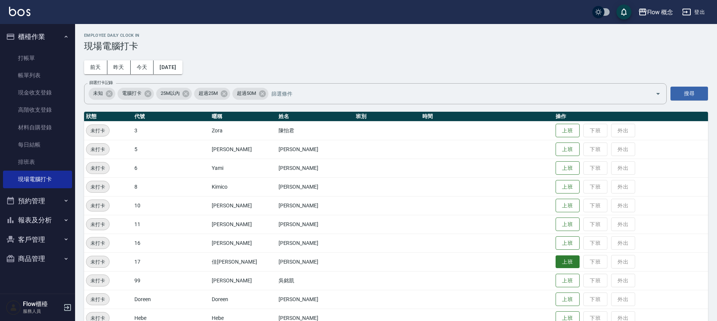 This screenshot has width=717, height=321. What do you see at coordinates (14, 308) in the screenshot?
I see `img: Person` at bounding box center [14, 308].